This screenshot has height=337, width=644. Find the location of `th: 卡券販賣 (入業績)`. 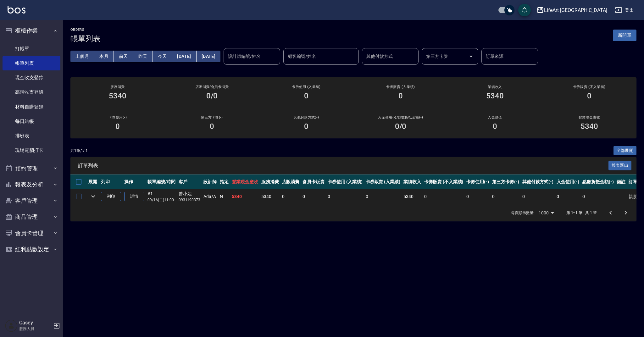

th: 卡券販賣 (入業績) is located at coordinates (383, 182).